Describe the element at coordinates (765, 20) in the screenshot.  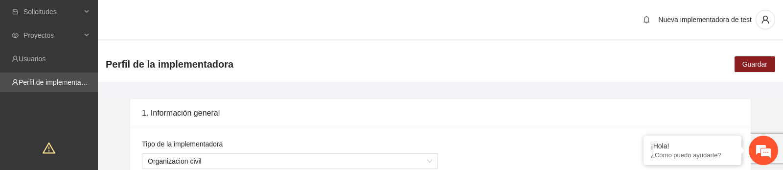
I see `span: user` at that location.